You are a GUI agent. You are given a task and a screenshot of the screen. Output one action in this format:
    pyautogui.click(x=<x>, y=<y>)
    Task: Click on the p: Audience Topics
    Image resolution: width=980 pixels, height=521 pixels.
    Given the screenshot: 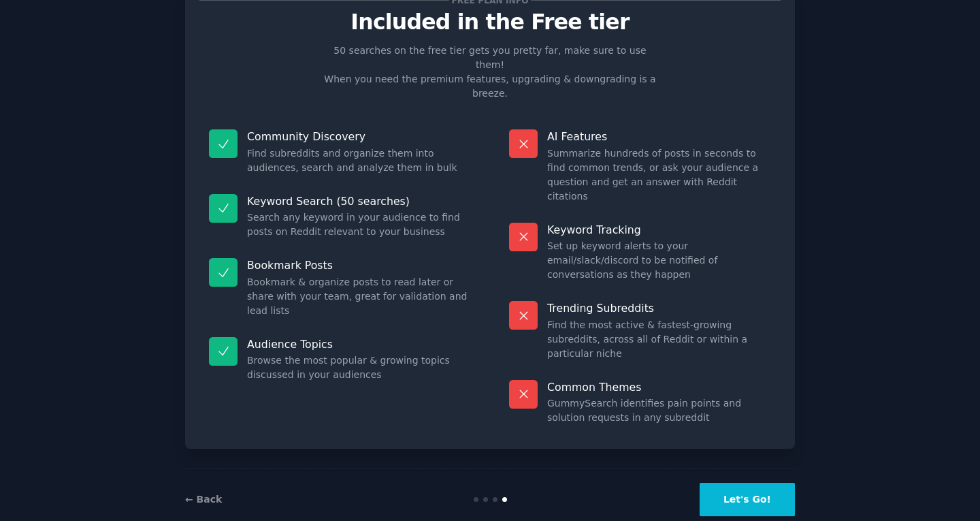 What is the action you would take?
    pyautogui.click(x=359, y=344)
    